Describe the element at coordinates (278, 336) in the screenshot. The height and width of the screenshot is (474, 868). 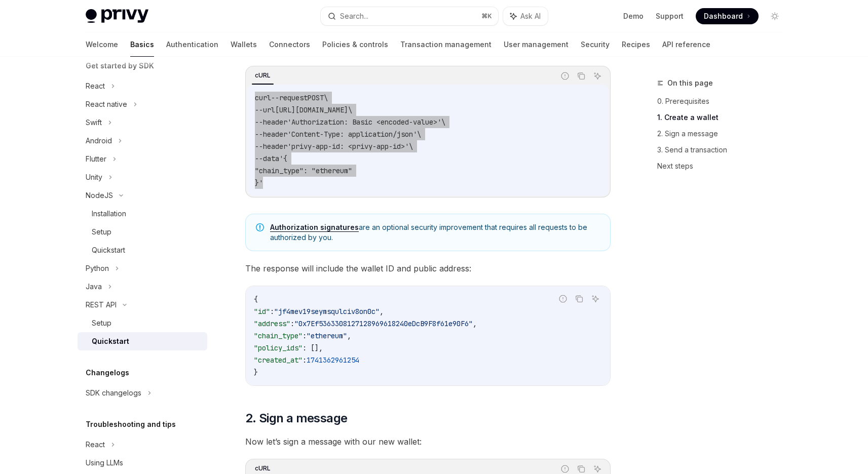
I see `span: "chain_type"` at that location.